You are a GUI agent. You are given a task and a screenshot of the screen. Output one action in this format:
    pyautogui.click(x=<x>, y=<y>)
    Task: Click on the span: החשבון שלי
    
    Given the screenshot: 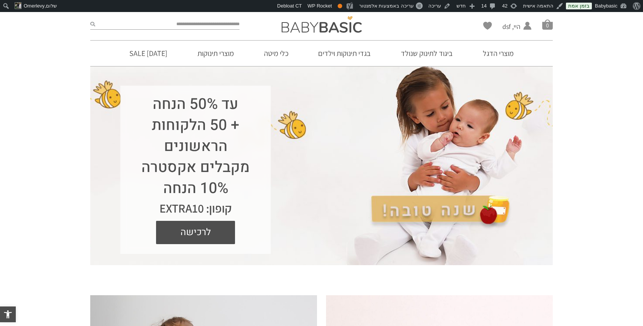 What is the action you would take?
    pyautogui.click(x=512, y=36)
    